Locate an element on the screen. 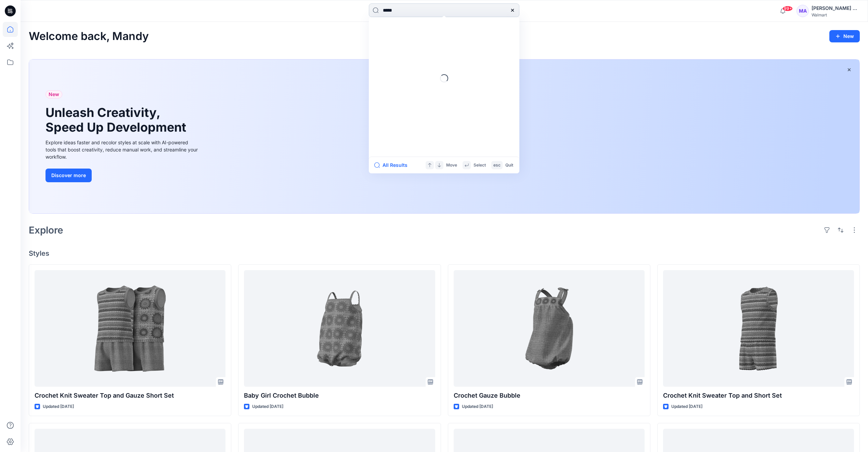 The image size is (868, 452). div: Walmart is located at coordinates (836, 15).